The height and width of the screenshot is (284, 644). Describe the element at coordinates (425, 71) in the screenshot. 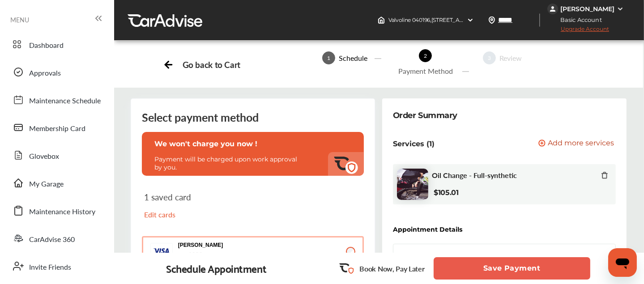

I see `div: Payment Method` at that location.